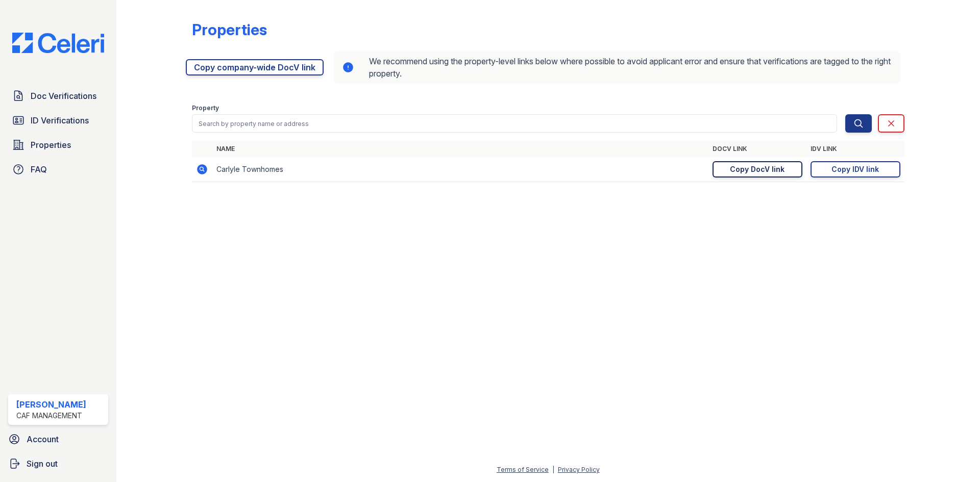  What do you see at coordinates (514, 124) in the screenshot?
I see `input: Search by property name or address` at bounding box center [514, 124].